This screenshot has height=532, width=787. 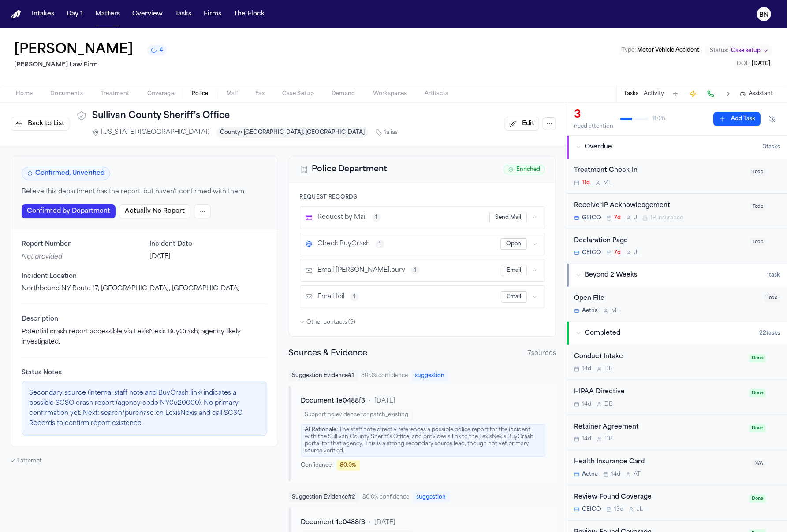 I want to click on span: Incident Location, so click(x=144, y=276).